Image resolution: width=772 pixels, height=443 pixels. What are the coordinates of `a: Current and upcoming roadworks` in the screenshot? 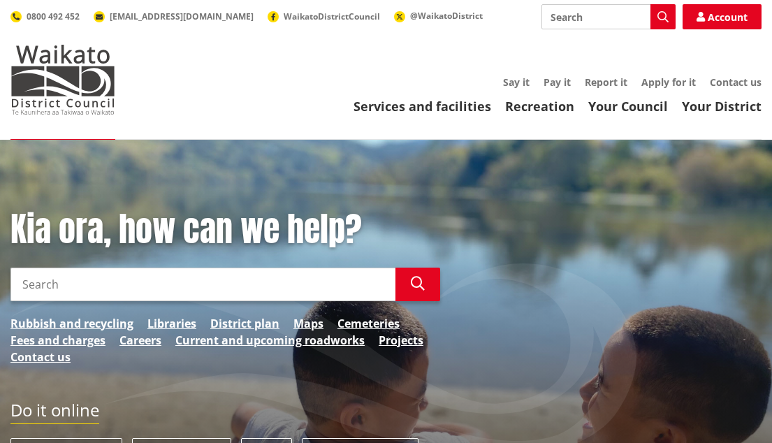 It's located at (270, 340).